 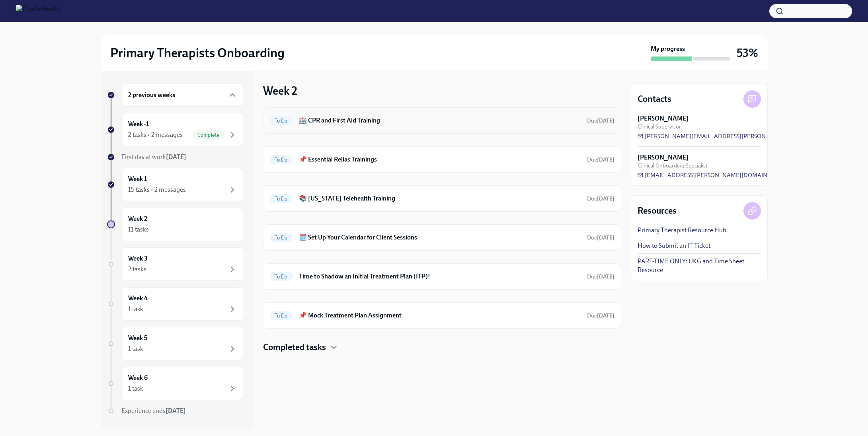 I want to click on span: August 15th, 2025 10:00, so click(x=600, y=315).